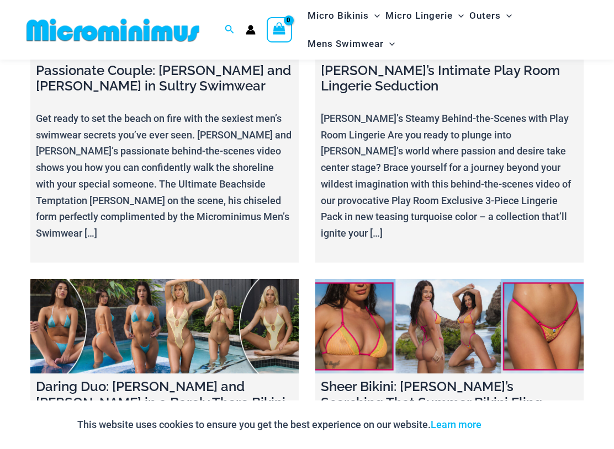  Describe the element at coordinates (251, 30) in the screenshot. I see `a: Account icon link` at that location.